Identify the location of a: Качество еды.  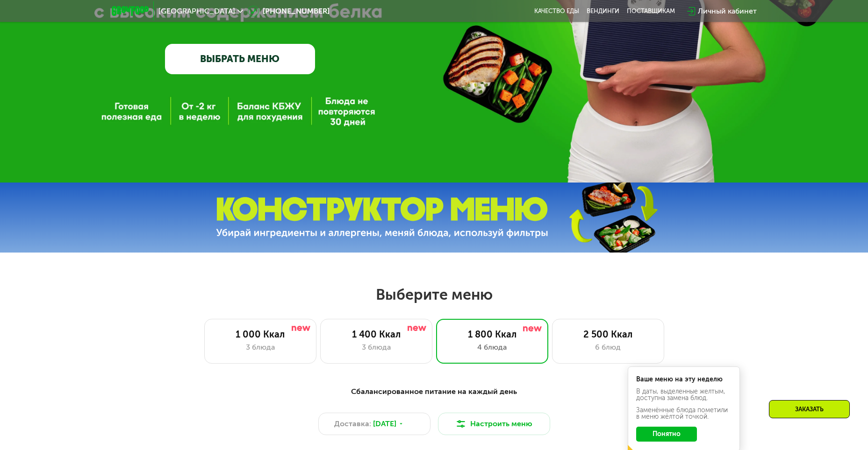
(557, 11).